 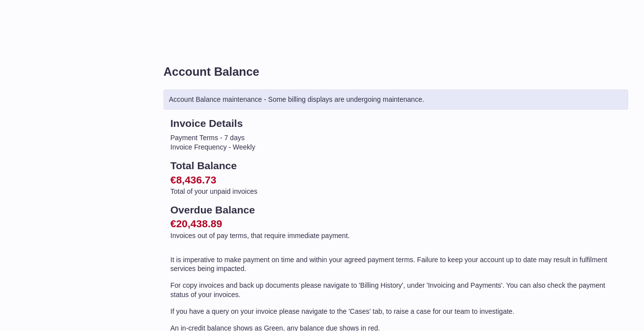 What do you see at coordinates (396, 124) in the screenshot?
I see `h2: Invoice Details` at bounding box center [396, 124].